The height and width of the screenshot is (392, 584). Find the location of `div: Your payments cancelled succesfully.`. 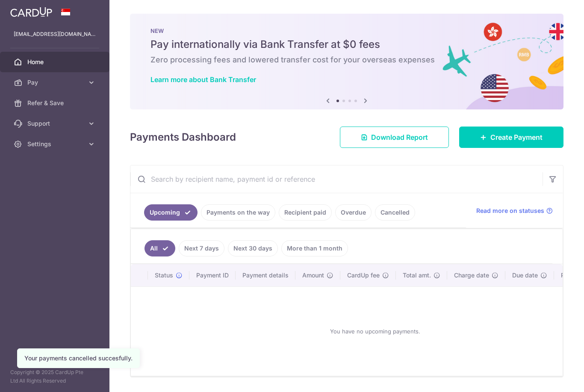

div: Your payments cancelled succesfully. is located at coordinates (78, 358).